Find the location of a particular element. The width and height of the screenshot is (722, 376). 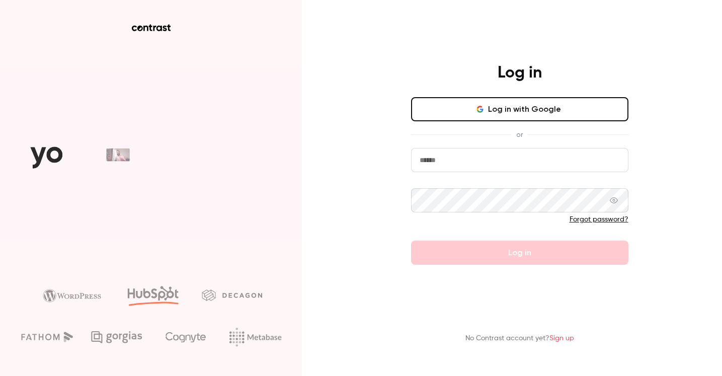

a: Forgot password? is located at coordinates (599, 219).